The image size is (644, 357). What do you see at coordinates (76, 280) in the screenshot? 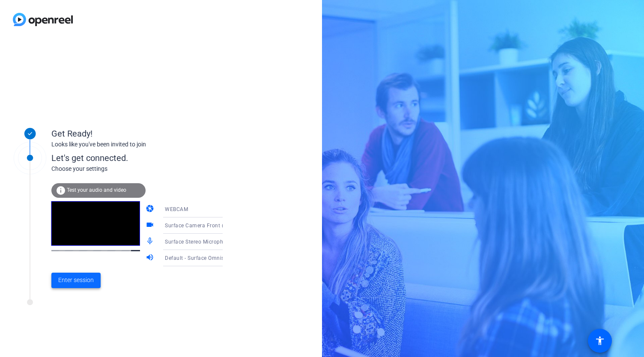
I see `span: Enter session` at bounding box center [76, 280].